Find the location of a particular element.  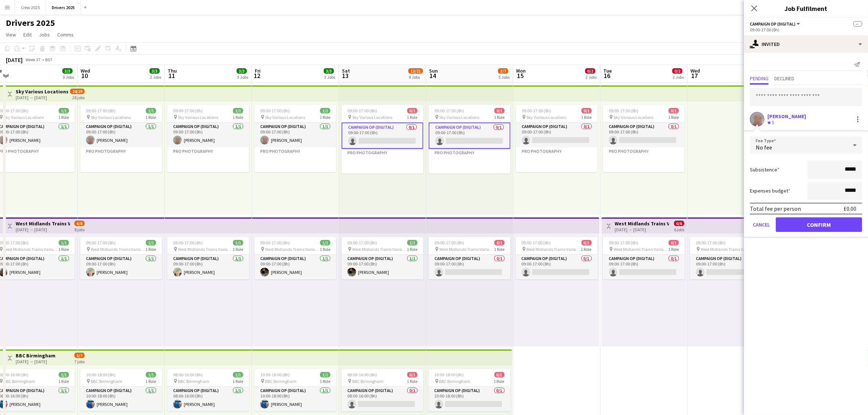

a: Jobs is located at coordinates (44, 35).